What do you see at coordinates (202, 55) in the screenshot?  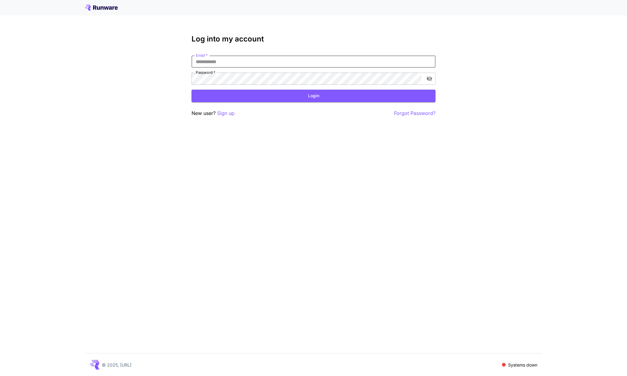 I see `label: Email` at bounding box center [202, 55].